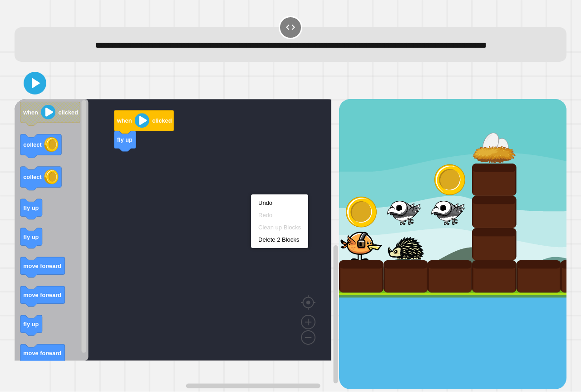 Image resolution: width=581 pixels, height=392 pixels. Describe the element at coordinates (280, 227) in the screenshot. I see `div: Clean up Blocks` at that location.